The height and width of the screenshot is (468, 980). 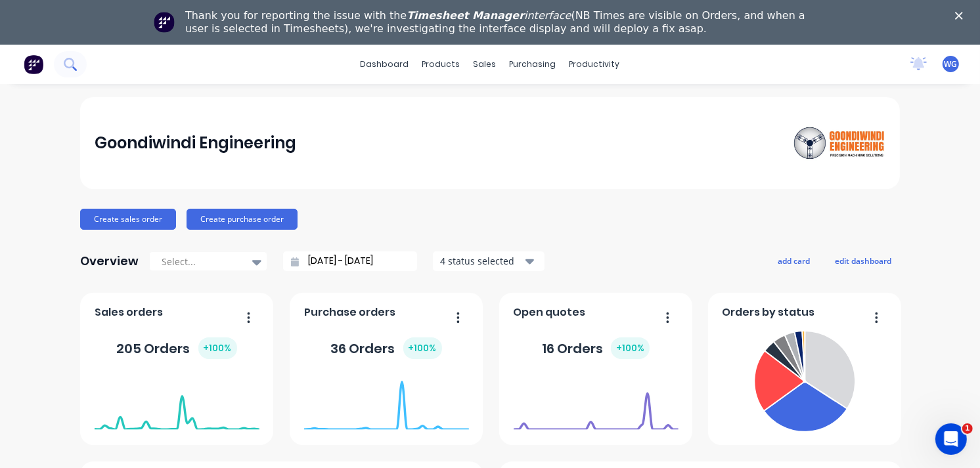 I want to click on button: Create sales order, so click(x=128, y=219).